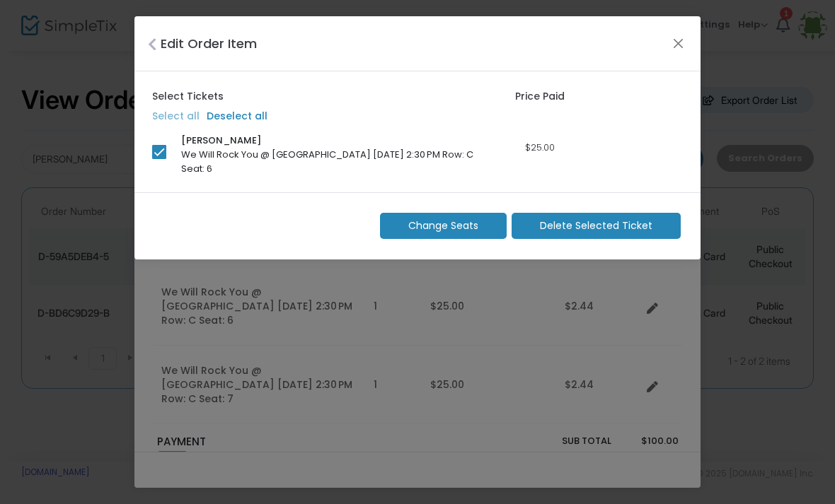 The width and height of the screenshot is (835, 504). Describe the element at coordinates (679, 43) in the screenshot. I see `button: Close` at that location.